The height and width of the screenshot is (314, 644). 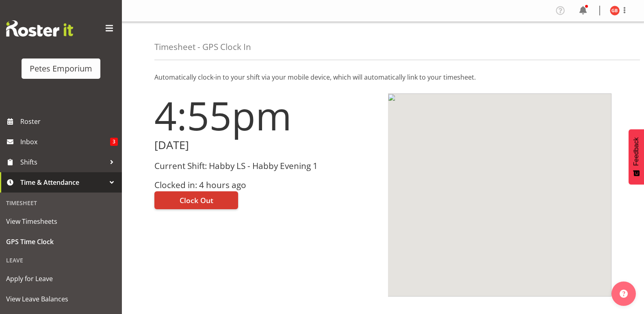 I want to click on a: View Leave Balances, so click(x=61, y=300).